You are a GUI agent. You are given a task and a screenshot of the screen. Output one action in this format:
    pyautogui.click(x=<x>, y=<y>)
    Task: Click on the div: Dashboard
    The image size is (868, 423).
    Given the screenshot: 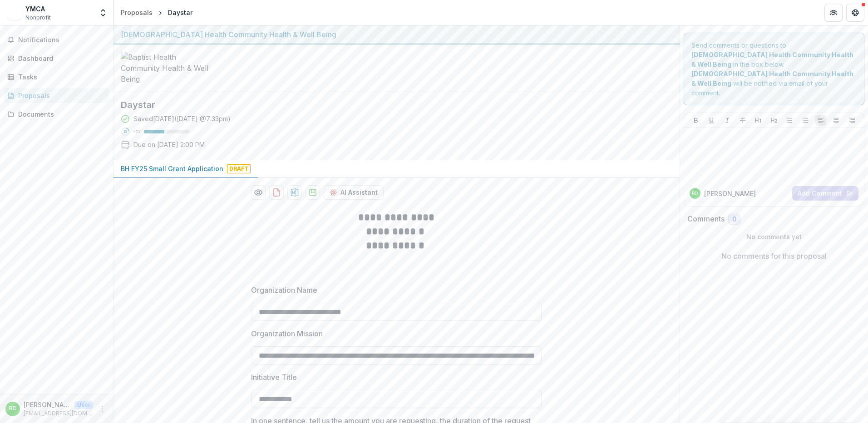 What is the action you would take?
    pyautogui.click(x=60, y=58)
    